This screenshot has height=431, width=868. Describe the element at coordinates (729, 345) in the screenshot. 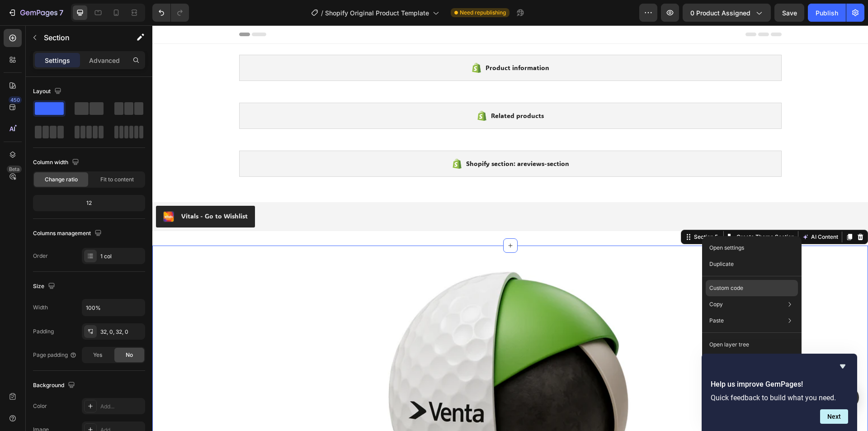

I see `p: Open layer tree` at that location.